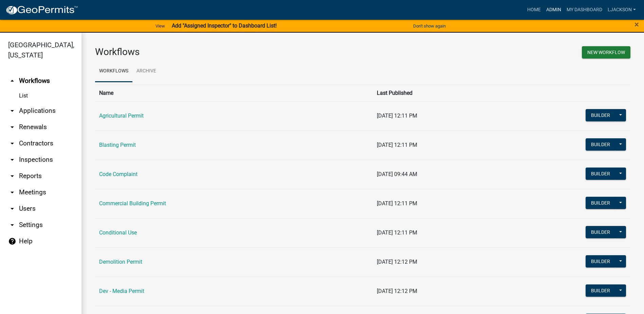 Image resolution: width=644 pixels, height=314 pixels. Describe the element at coordinates (160, 26) in the screenshot. I see `a: View` at that location.